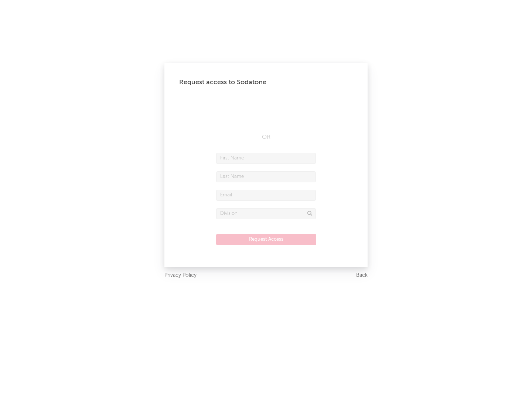 The image size is (532, 406). I want to click on div: Request access to Sodatone, so click(266, 82).